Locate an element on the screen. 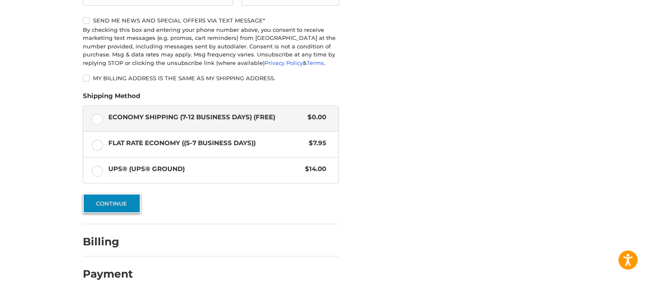 This screenshot has height=295, width=646. span: Economy Shipping (7-12 Business Days) (Free) is located at coordinates (206, 117).